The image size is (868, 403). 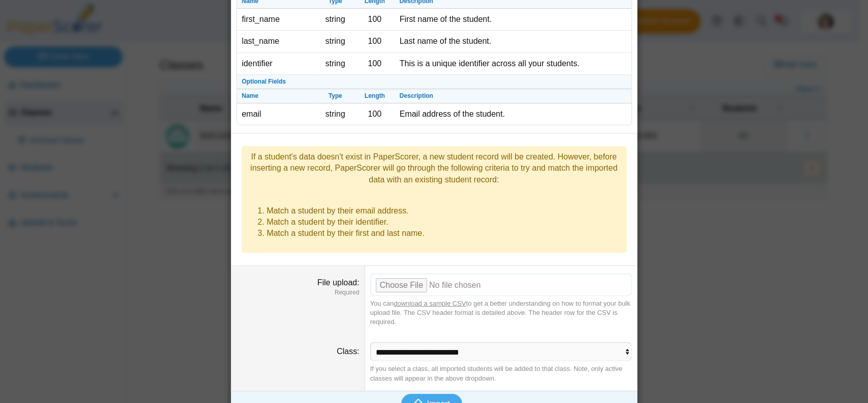 I want to click on div: If you select a class, all imported students will be added to that class. Note, only active class..., so click(x=501, y=373).